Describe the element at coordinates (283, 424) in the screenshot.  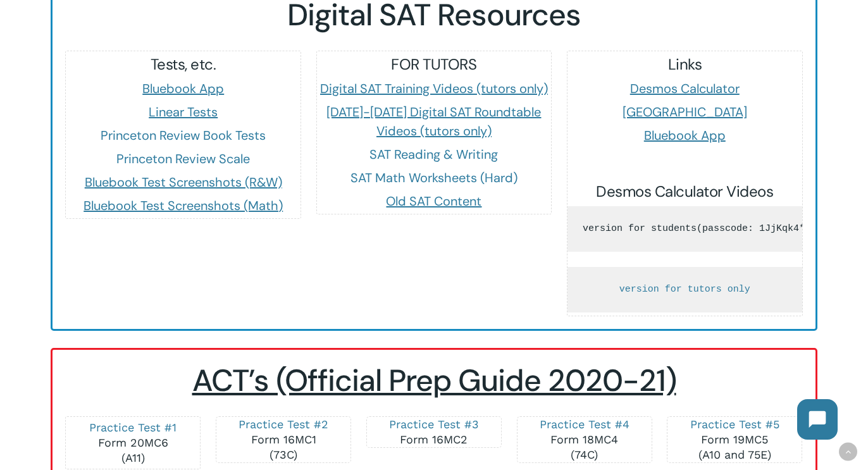
I see `a: Practice Test #2` at that location.